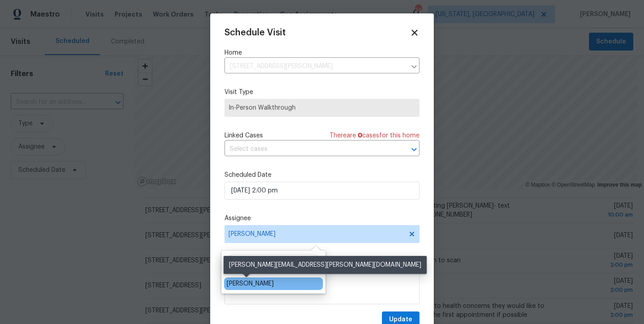 The width and height of the screenshot is (644, 324). I want to click on input: Enter in an address, so click(315, 66).